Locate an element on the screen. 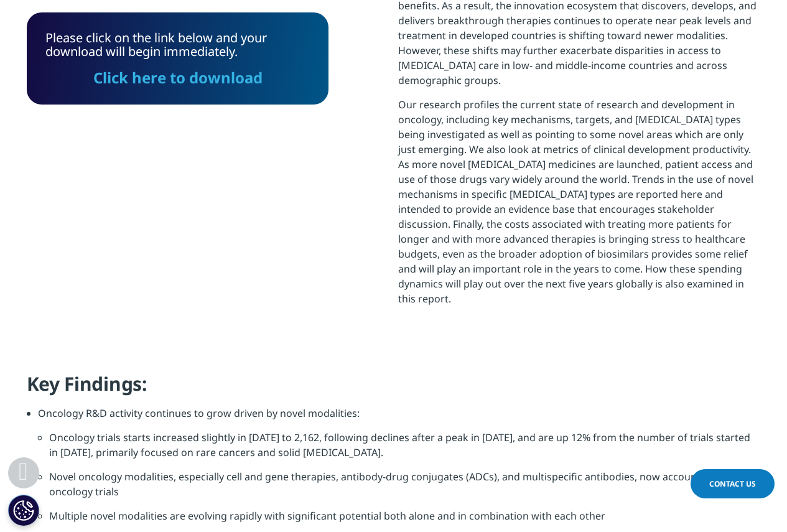  span: Contact Us is located at coordinates (732, 483).